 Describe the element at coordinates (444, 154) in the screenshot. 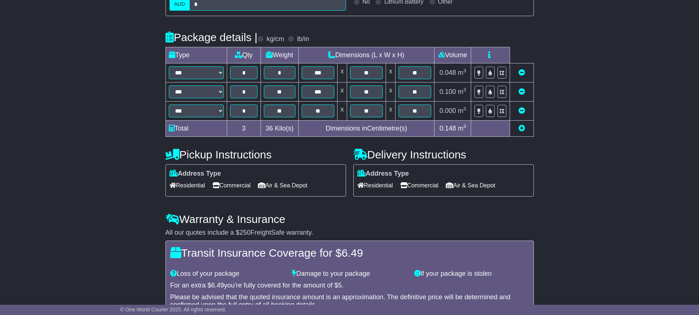

I see `h4: Delivery Instructions` at that location.